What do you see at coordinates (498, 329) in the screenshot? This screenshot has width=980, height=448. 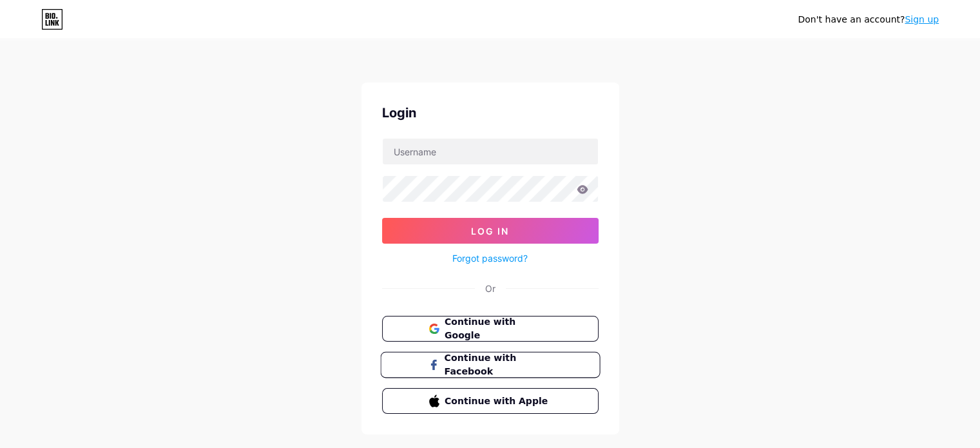 I see `span: Continue with Google` at bounding box center [498, 329].